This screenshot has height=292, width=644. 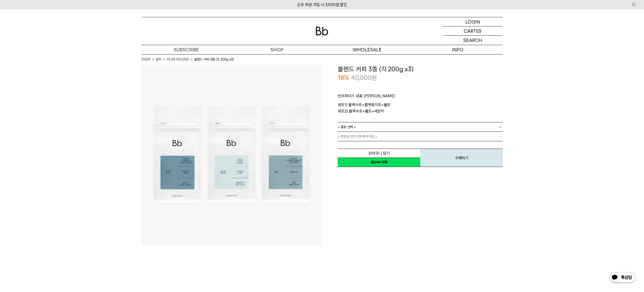 What do you see at coordinates (186, 50) in the screenshot?
I see `a: SUBSCRIBE` at bounding box center [186, 50].